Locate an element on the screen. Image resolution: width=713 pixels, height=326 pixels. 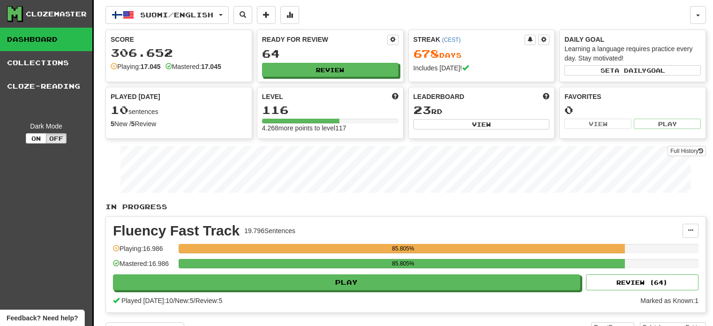
div: Learning a language requires practice every day. Stay motivated! is located at coordinates (632, 53).